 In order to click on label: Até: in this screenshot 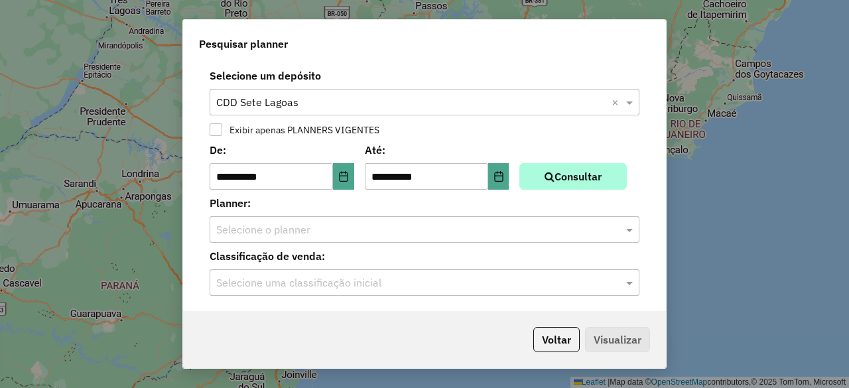, I will do `click(437, 150)`.